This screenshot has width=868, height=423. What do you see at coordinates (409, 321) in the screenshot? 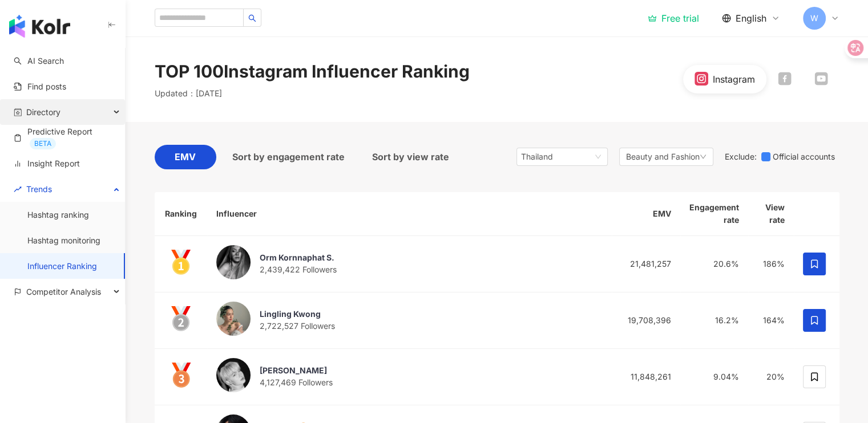
I see `a: KOL AvatarLingling Kwong2,722,527 Followers` at bounding box center [409, 321].